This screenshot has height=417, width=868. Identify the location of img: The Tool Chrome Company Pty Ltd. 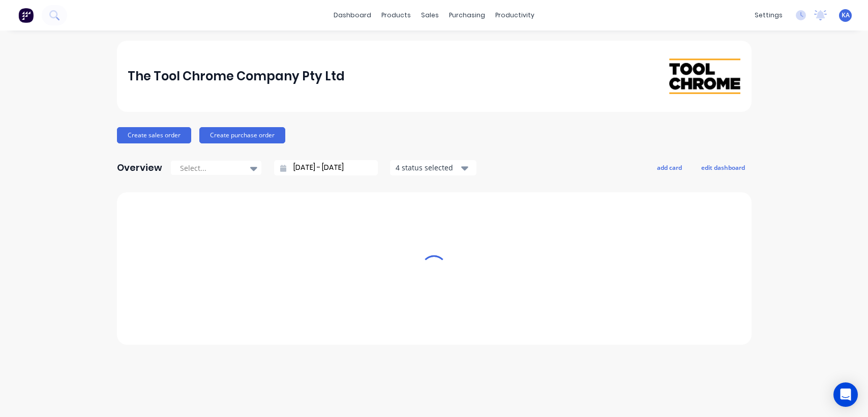
(705, 76).